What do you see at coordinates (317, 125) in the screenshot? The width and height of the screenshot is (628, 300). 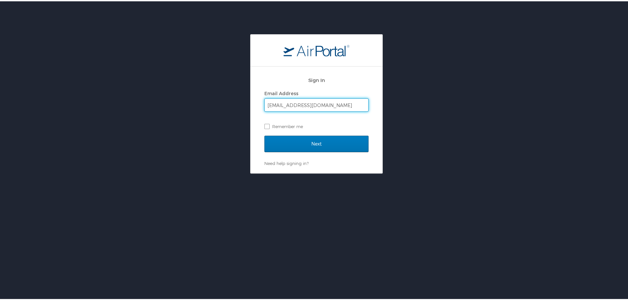 I see `label: Remember me` at bounding box center [317, 125].